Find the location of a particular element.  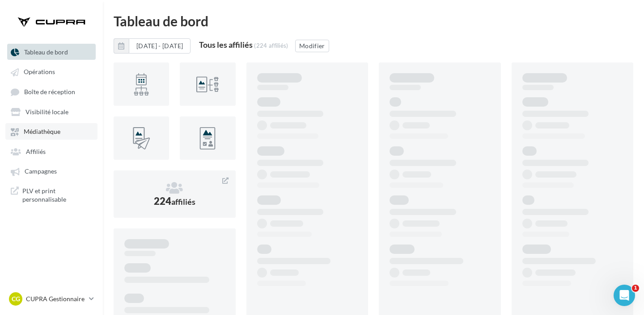

button: Modifier is located at coordinates (312, 46).